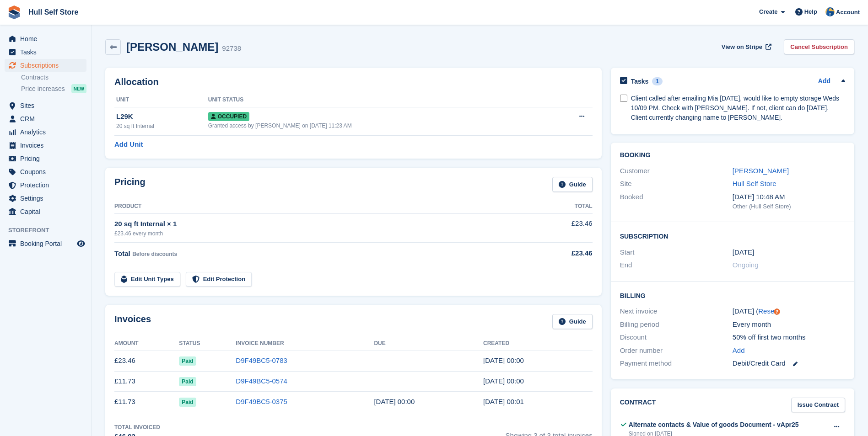 This screenshot has height=436, width=868. I want to click on span: View on Stripe, so click(742, 47).